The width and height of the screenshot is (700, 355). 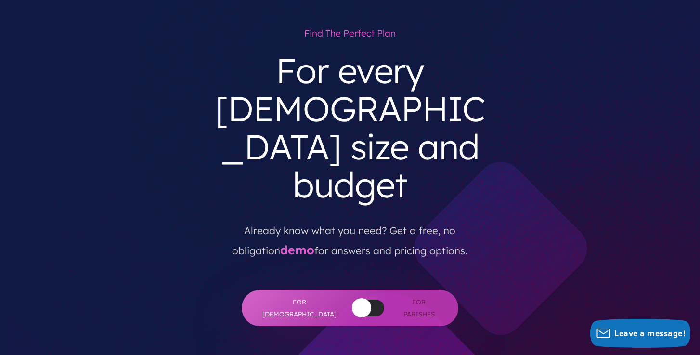 I want to click on span: For Parishes, so click(x=419, y=308).